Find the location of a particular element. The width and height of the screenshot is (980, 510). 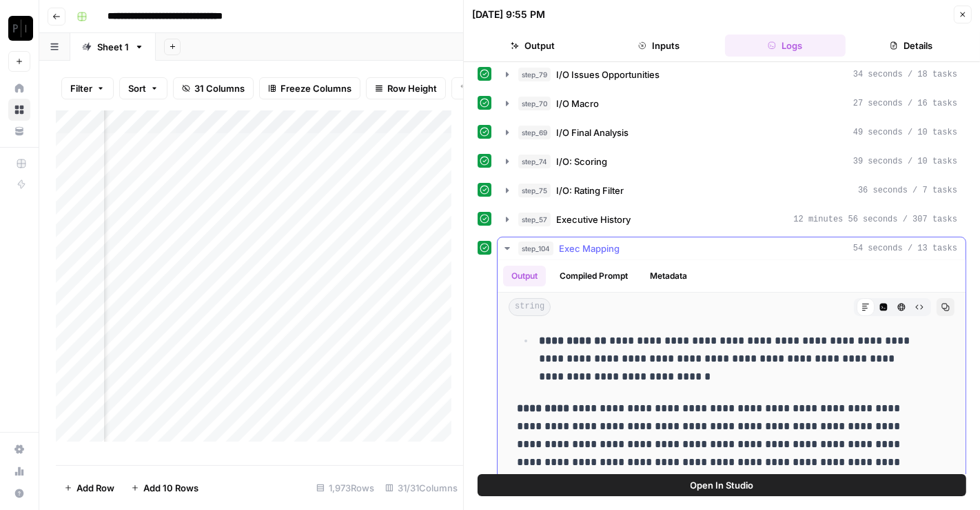

span: 54 seconds / 13 tasks is located at coordinates (906, 248).